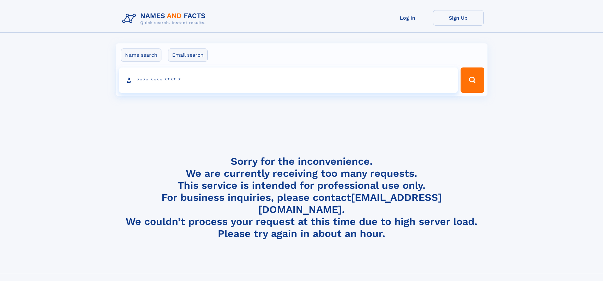 Image resolution: width=603 pixels, height=281 pixels. Describe the element at coordinates (165, 19) in the screenshot. I see `img: Logo Names and Facts` at that location.